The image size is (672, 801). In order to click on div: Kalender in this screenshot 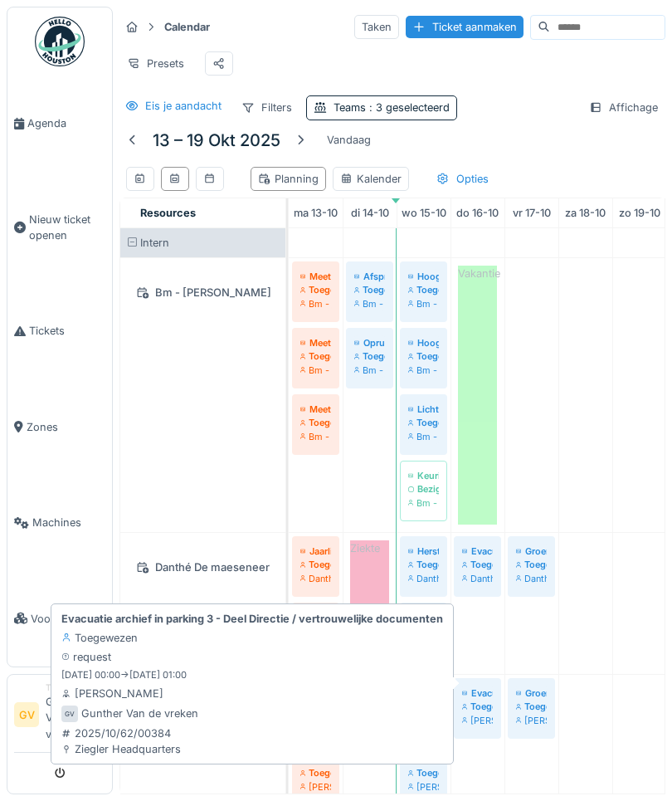, I will do `click(371, 178)`.